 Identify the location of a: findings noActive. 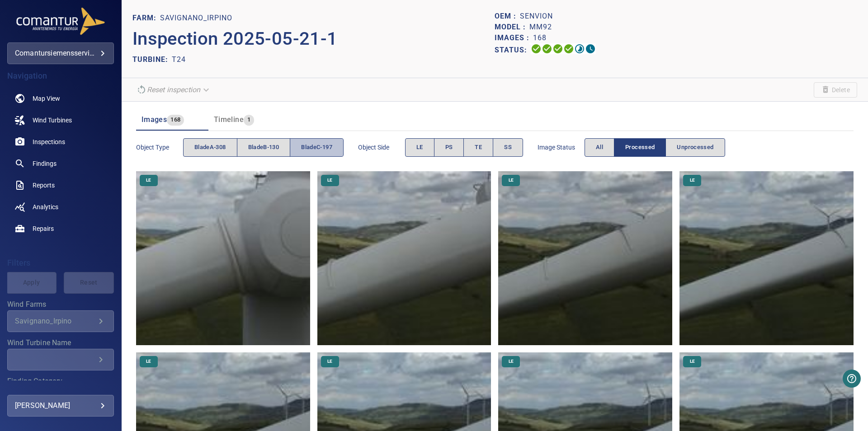
(61, 164).